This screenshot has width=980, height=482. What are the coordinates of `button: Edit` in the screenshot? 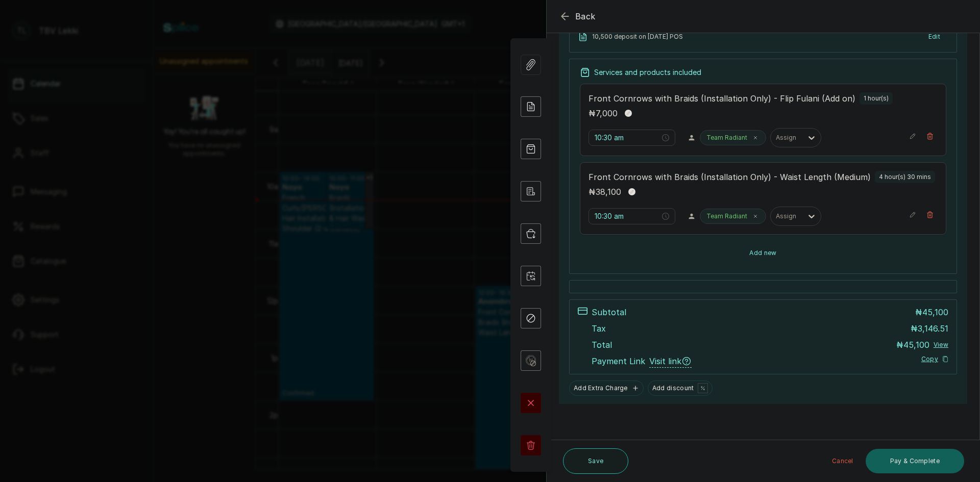 It's located at (934, 37).